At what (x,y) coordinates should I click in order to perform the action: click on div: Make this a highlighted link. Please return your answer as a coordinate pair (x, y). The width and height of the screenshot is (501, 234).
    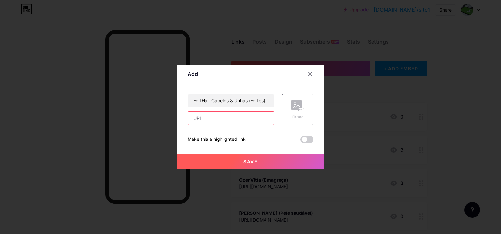
    Looking at the image, I should click on (217, 140).